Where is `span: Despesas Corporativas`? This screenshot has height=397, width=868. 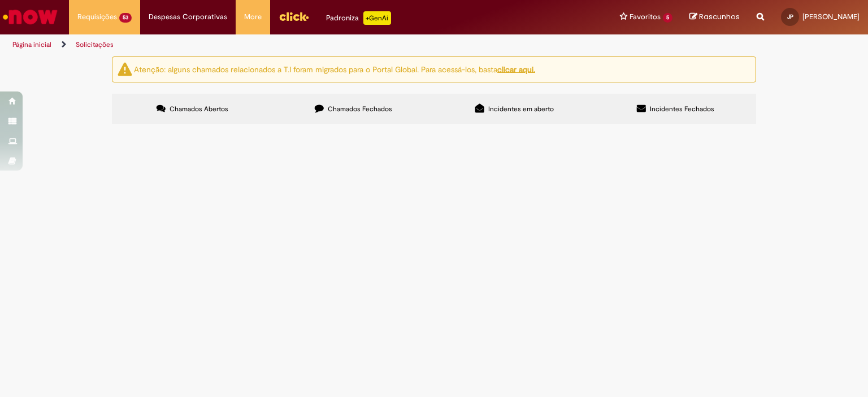 span: Despesas Corporativas is located at coordinates (188, 17).